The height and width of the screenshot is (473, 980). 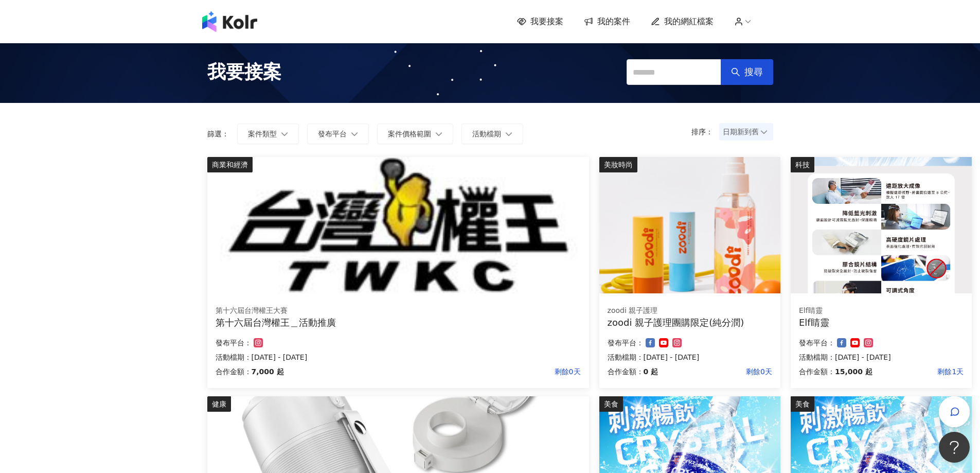 What do you see at coordinates (746, 131) in the screenshot?
I see `span: 日期新到舊` at bounding box center [746, 131].